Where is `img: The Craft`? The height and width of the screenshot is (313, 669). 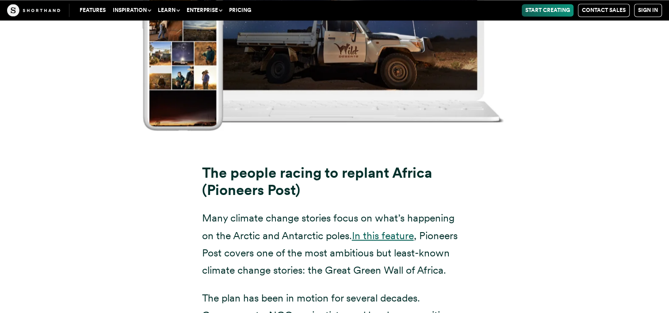 img: The Craft is located at coordinates (34, 10).